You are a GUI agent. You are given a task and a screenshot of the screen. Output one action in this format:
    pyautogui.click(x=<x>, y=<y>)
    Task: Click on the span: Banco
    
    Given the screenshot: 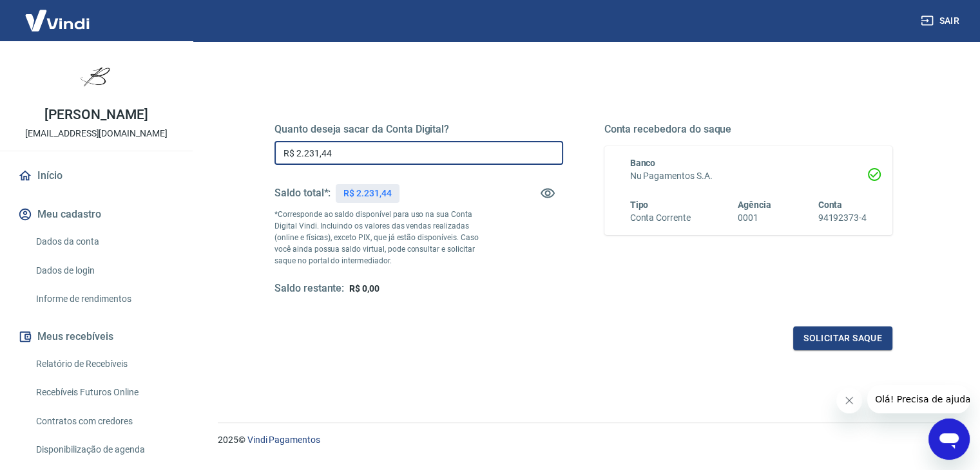 What is the action you would take?
    pyautogui.click(x=643, y=163)
    